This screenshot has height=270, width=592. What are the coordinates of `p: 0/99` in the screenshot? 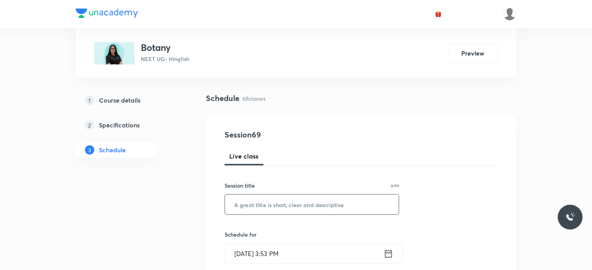 It's located at (395, 185).